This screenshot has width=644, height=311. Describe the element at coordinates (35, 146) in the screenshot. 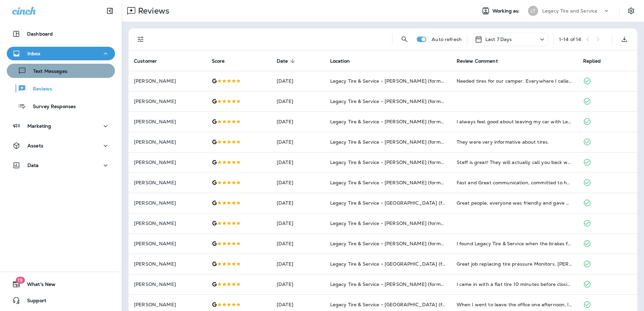

I see `p: Assets` at that location.